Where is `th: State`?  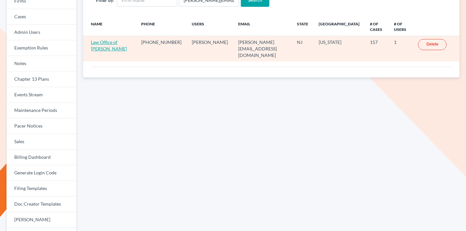
th: State is located at coordinates (303, 27).